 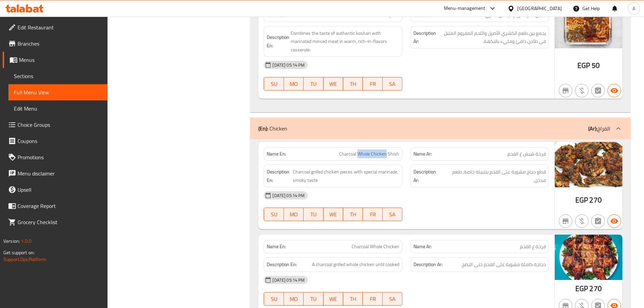 What do you see at coordinates (273, 129) in the screenshot?
I see `p: Chicken` at bounding box center [273, 129].